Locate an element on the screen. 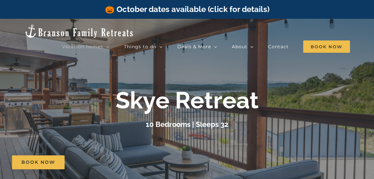 This screenshot has height=179, width=374. a: Deals & More is located at coordinates (197, 47).